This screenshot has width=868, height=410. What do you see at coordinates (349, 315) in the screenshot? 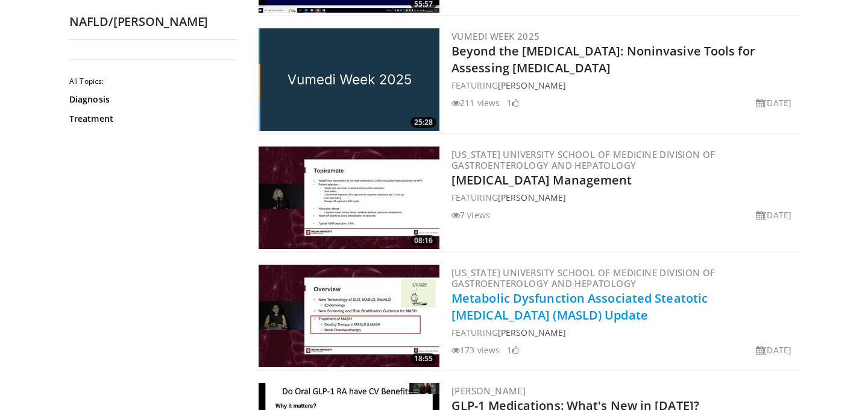
I see `a: 18:55` at bounding box center [349, 315].